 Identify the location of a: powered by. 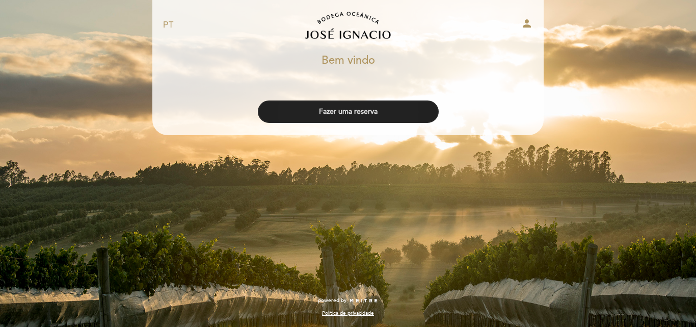
(348, 300).